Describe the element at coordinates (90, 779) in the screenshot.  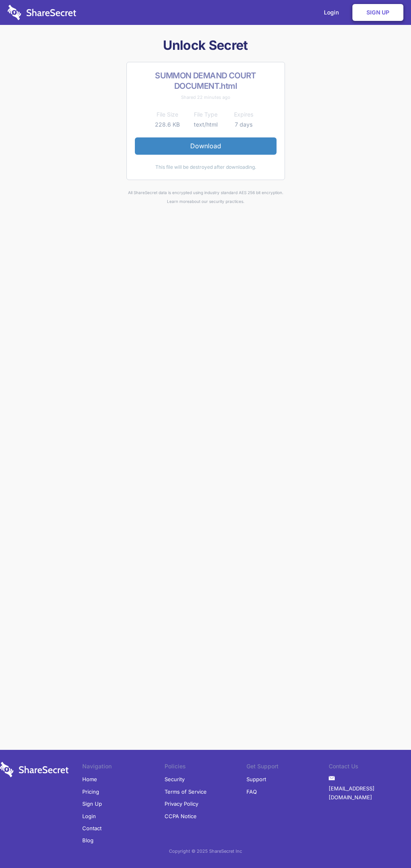
I see `a: Home` at that location.